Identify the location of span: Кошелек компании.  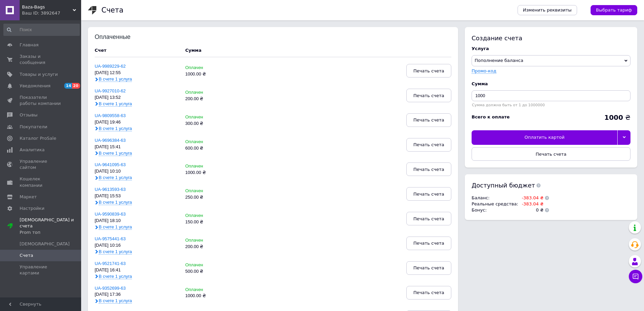
(41, 182).